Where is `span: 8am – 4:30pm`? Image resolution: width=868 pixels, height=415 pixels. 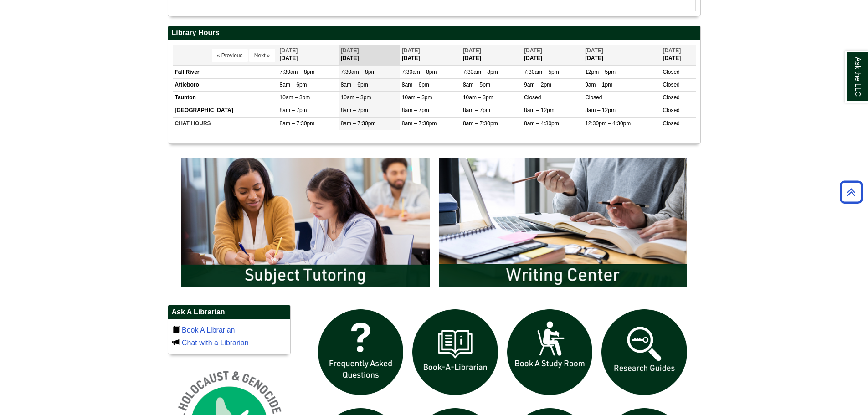
span: 8am – 4:30pm is located at coordinates (541, 123).